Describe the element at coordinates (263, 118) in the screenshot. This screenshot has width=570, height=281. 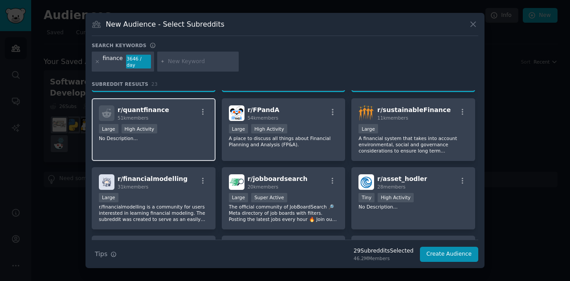
I see `span: 54k members` at that location.